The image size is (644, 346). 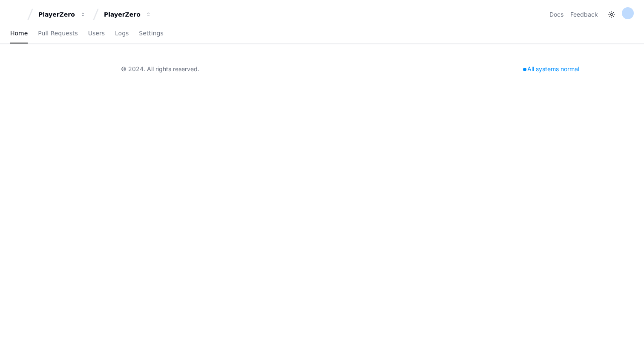 What do you see at coordinates (122, 33) in the screenshot?
I see `span: Logs` at bounding box center [122, 33].